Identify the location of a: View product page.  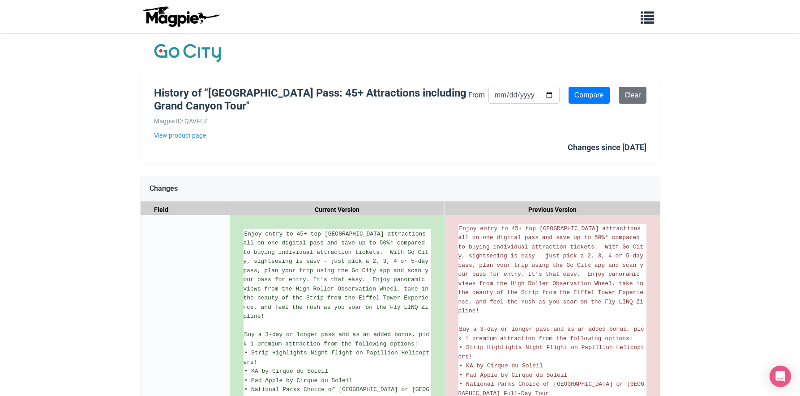
(311, 136).